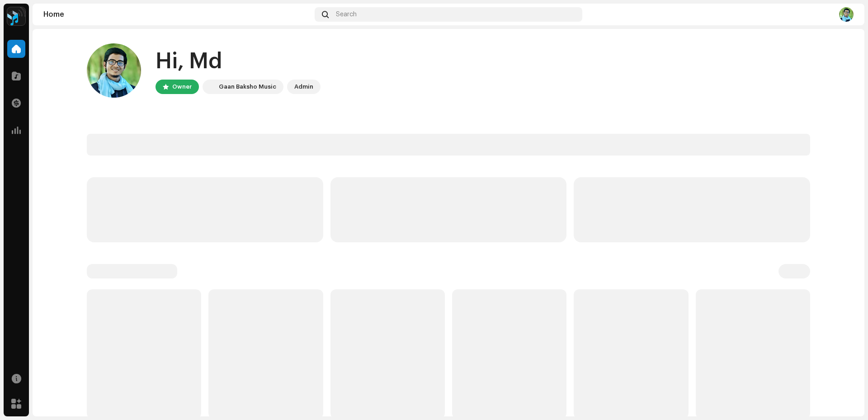 This screenshot has height=420, width=868. What do you see at coordinates (346, 14) in the screenshot?
I see `span: Search` at bounding box center [346, 14].